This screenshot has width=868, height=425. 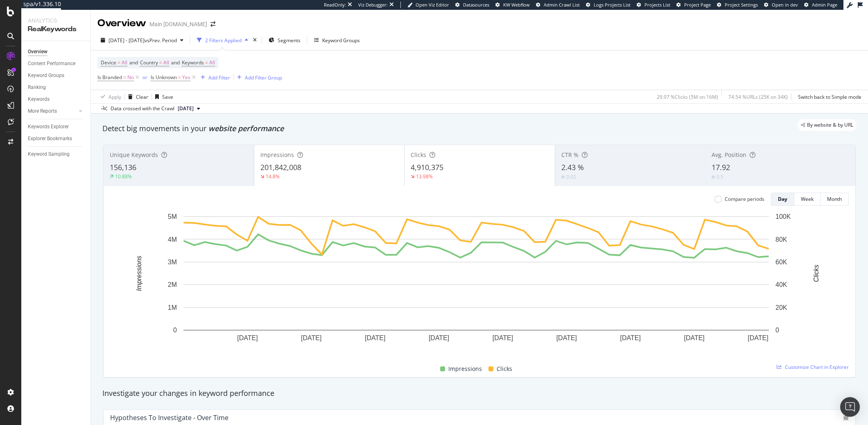 I want to click on a: Projects List, so click(x=653, y=5).